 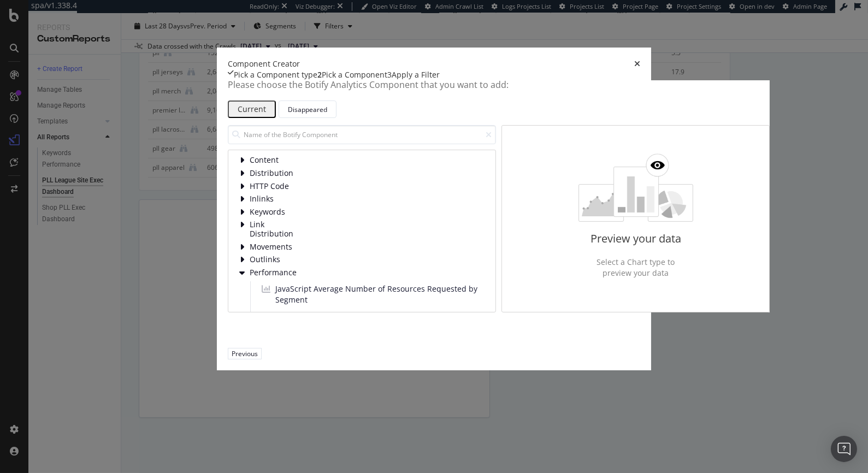 I want to click on span: Outlinks, so click(x=274, y=260).